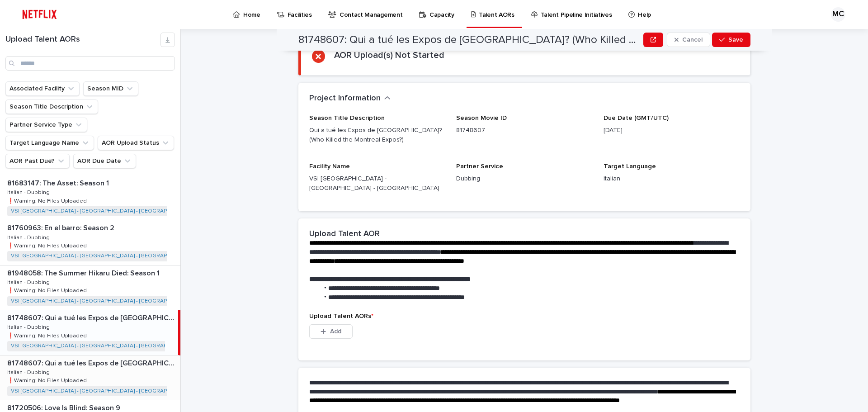 This screenshot has height=412, width=868. What do you see at coordinates (90, 63) in the screenshot?
I see `div: Search` at bounding box center [90, 63].